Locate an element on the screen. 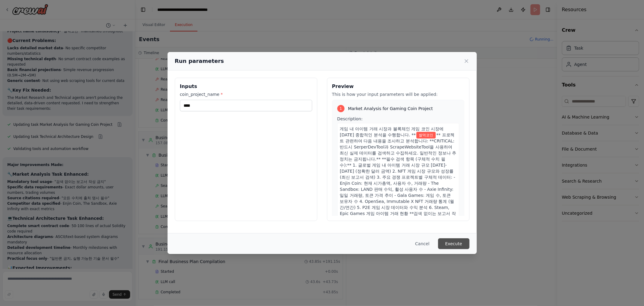  span: Variable: coin_project_name is located at coordinates (426, 135).